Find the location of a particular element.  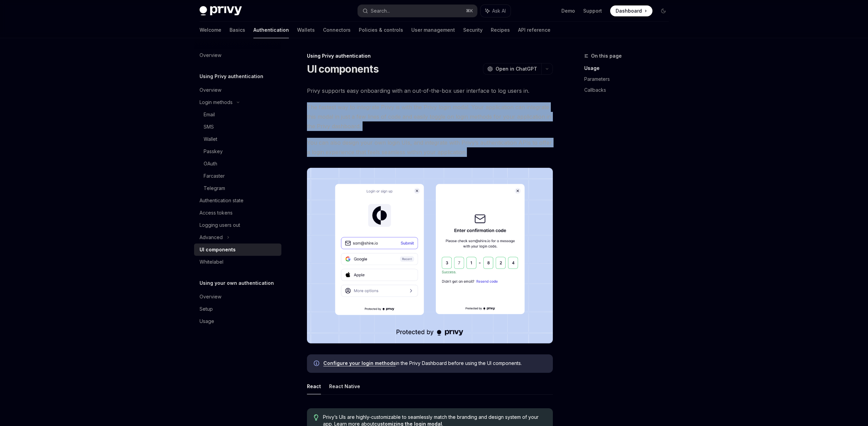

a: Passkey is located at coordinates (238, 151).